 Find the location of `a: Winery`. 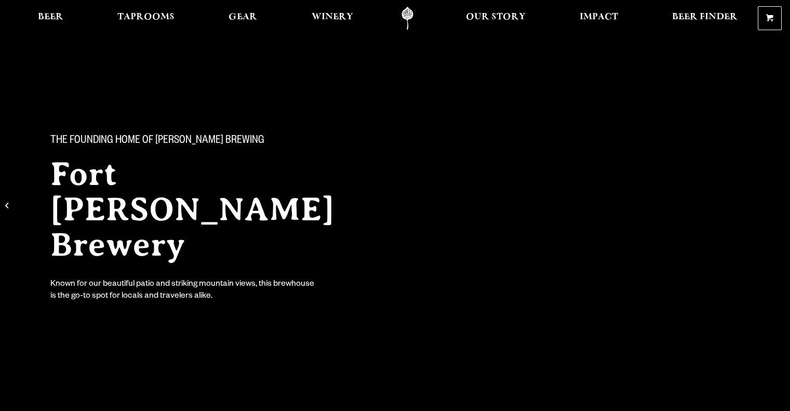

a: Winery is located at coordinates (332, 18).